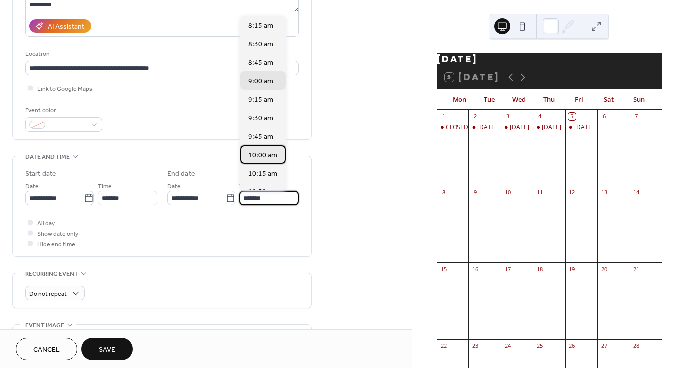 This screenshot has width=686, height=368. I want to click on div: Friday 5 Sept, so click(581, 127).